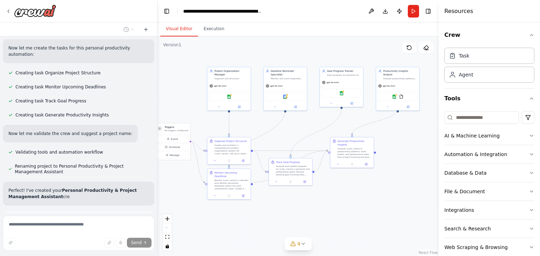 The width and height of the screenshot is (540, 256). I want to click on h4: Resources, so click(458, 11).